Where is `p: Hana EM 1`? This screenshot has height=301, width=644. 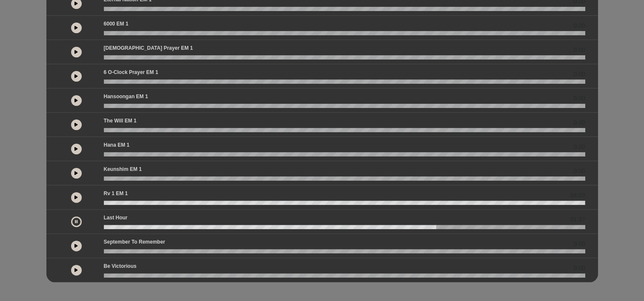
p: Hana EM 1 is located at coordinates (117, 145).